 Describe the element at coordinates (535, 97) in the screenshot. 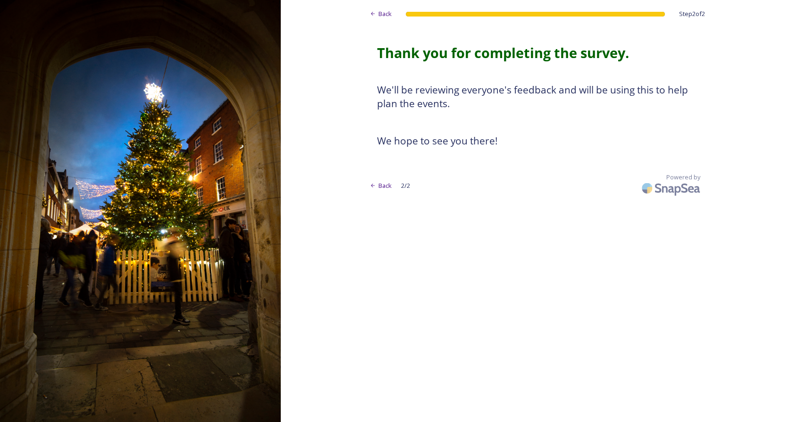

I see `h3: We'll be reviewing everyone's feedback and will be using this to help plan the events.` at that location.